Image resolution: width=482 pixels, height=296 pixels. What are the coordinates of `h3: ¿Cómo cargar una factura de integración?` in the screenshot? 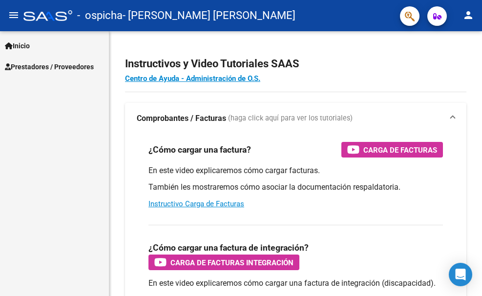 It's located at (228, 248).